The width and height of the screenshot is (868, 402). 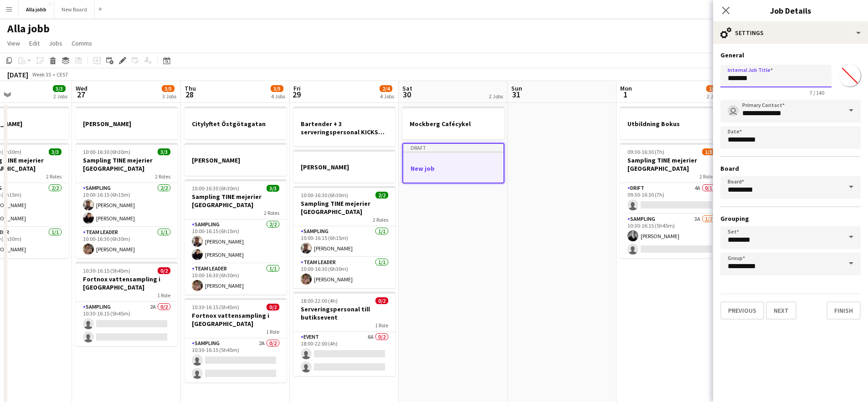 I want to click on button: Next, so click(x=781, y=311).